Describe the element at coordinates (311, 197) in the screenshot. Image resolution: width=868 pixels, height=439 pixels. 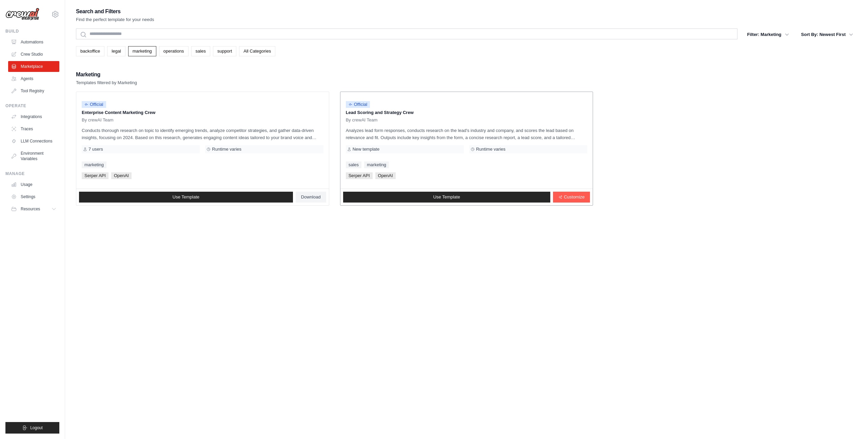
I see `span: Download` at that location.